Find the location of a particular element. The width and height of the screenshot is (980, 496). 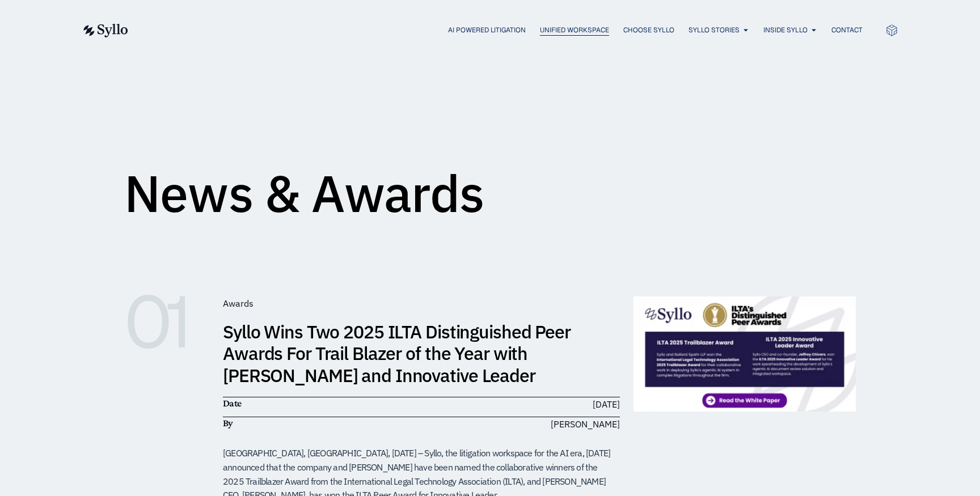

span: AI Powered Litigation is located at coordinates (486, 30).